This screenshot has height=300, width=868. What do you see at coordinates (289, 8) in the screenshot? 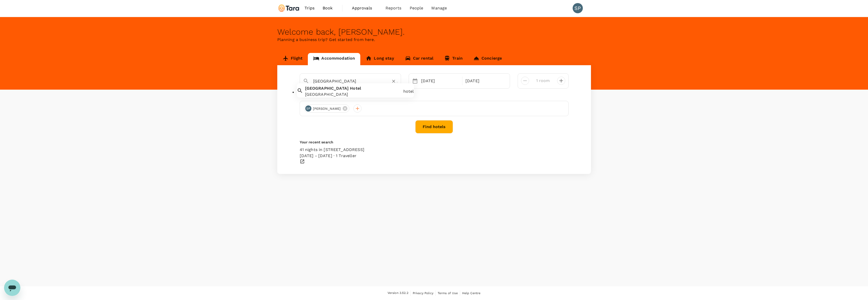
I see `img: Tara Climate Ltd` at bounding box center [289, 8].